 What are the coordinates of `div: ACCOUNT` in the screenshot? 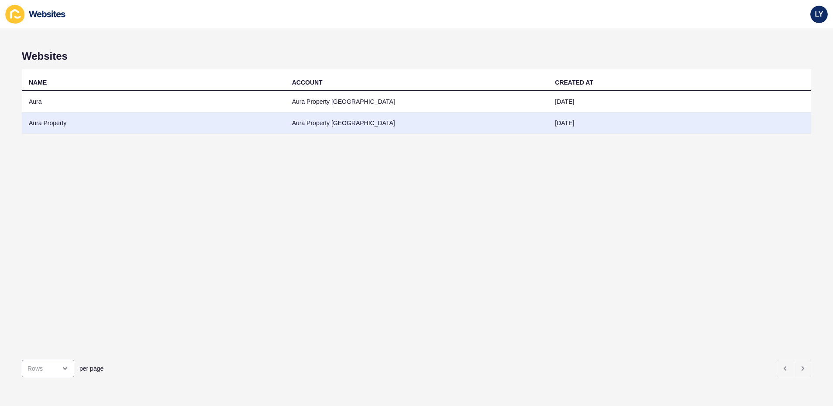 It's located at (307, 82).